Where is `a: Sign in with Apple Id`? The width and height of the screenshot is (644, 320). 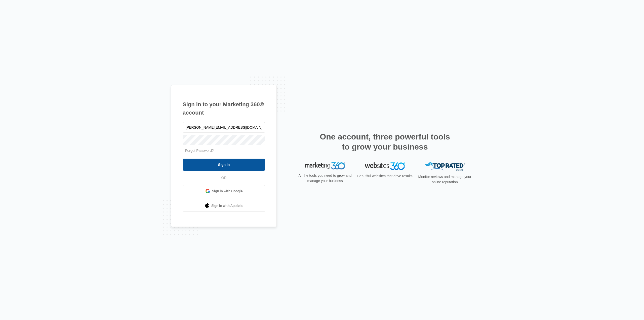
a: Sign in with Apple Id is located at coordinates (224, 206).